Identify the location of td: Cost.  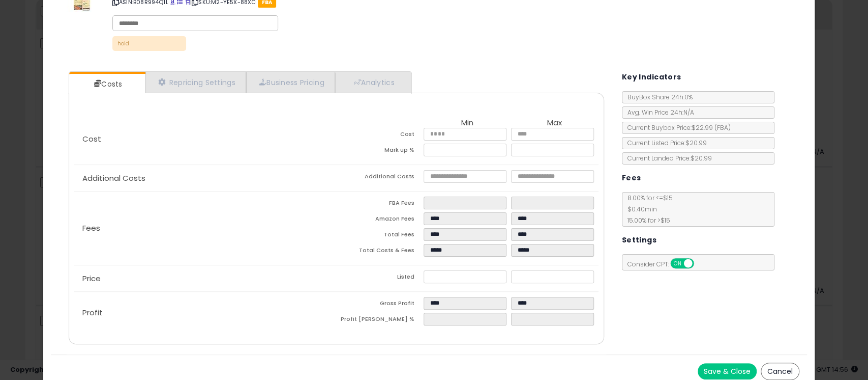
(380, 135).